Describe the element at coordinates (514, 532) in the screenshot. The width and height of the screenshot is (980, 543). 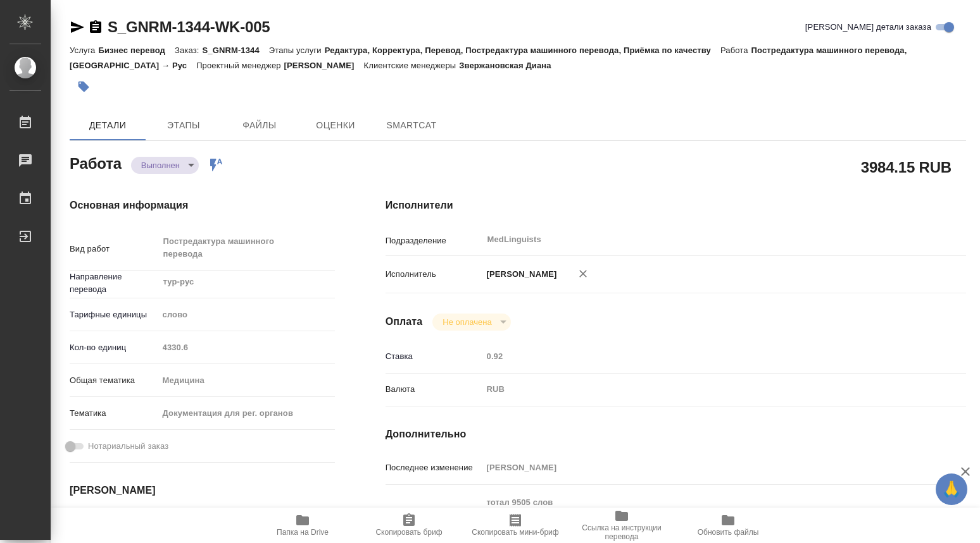
I see `span: Скопировать мини-бриф` at that location.